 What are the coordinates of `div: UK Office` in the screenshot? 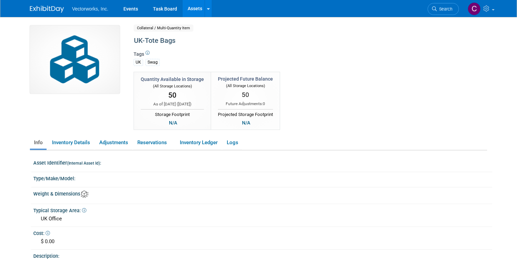 It's located at (263, 219).